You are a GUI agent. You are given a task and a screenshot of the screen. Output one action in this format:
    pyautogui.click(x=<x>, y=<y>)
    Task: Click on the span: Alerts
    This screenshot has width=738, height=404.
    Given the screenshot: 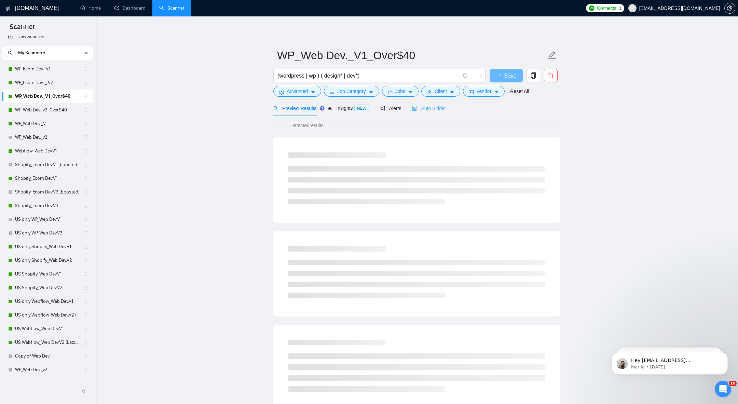 What is the action you would take?
    pyautogui.click(x=391, y=108)
    